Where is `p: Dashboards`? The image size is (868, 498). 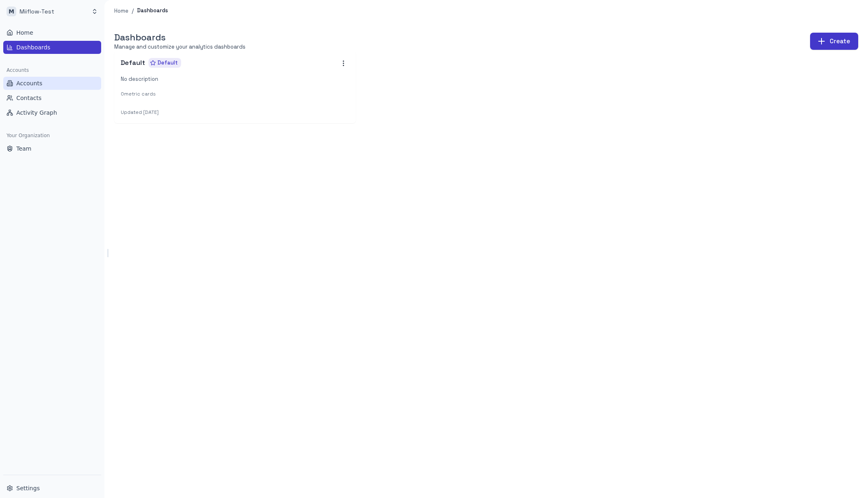 p: Dashboards is located at coordinates (153, 10).